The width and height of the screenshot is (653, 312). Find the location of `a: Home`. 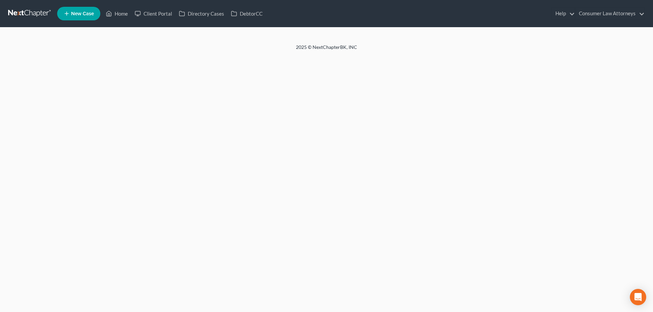

a: Home is located at coordinates (117, 14).